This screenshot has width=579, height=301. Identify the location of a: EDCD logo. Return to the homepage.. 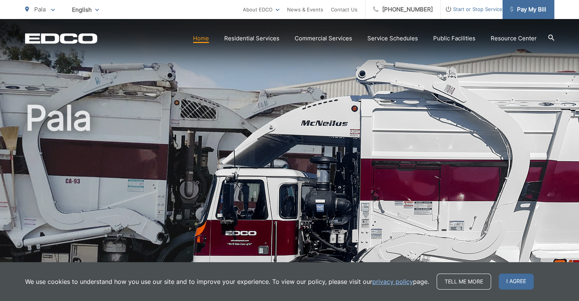
(61, 38).